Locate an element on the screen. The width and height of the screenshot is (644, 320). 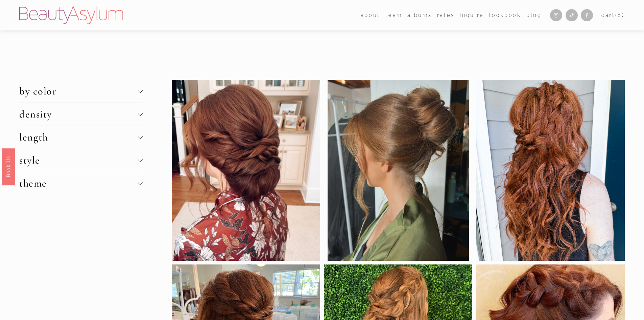
span: 0 is located at coordinates (620, 15).